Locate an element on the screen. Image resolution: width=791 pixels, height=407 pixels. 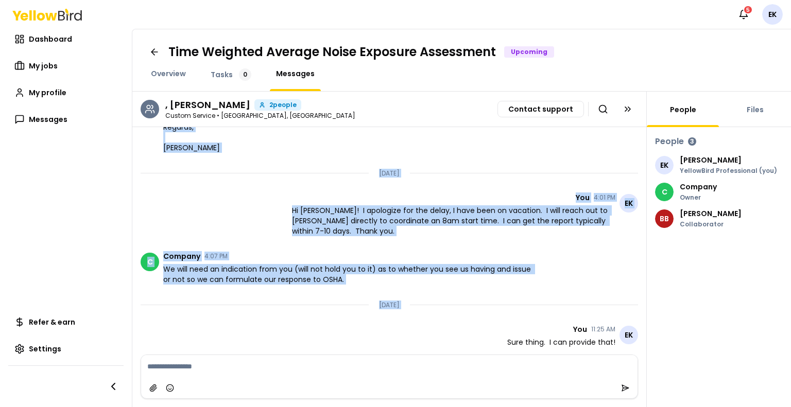
p: Company is located at coordinates (698, 187).